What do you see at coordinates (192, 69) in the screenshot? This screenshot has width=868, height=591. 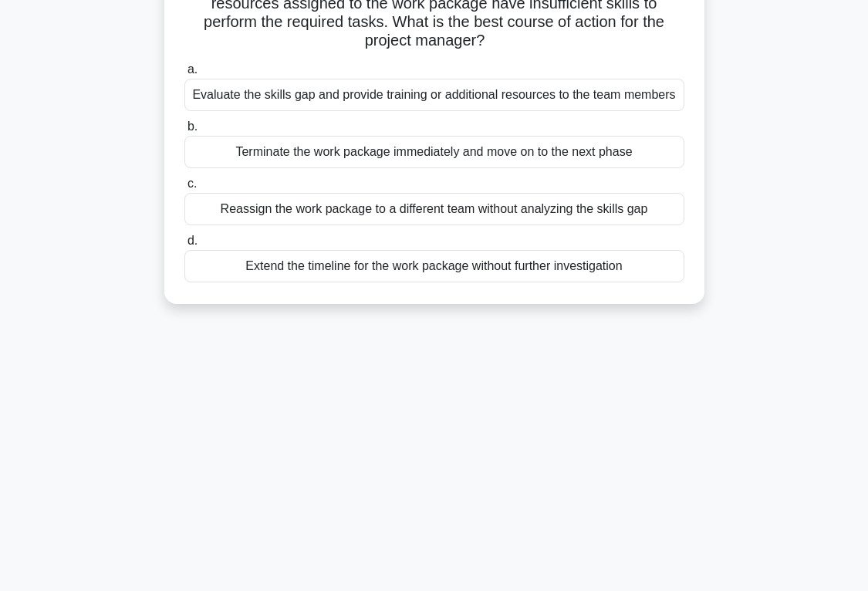 I see `span: a.` at bounding box center [192, 69].